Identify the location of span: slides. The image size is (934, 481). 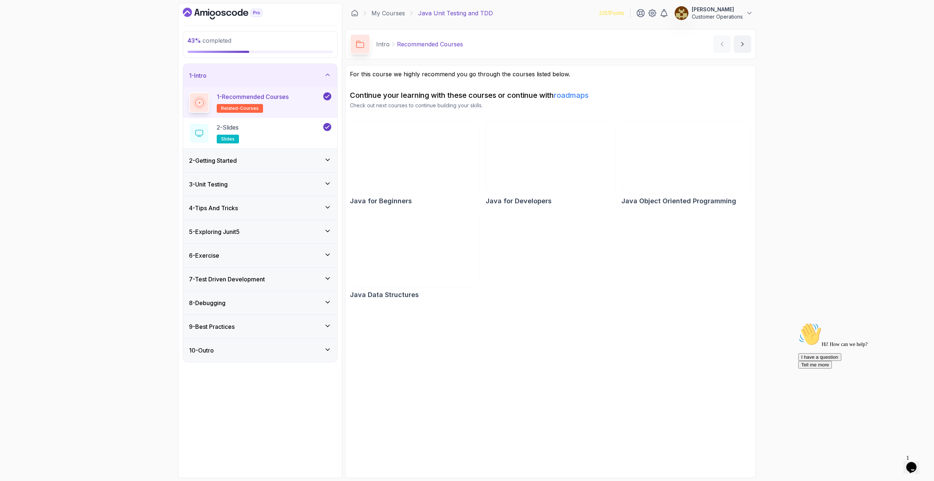
(228, 139).